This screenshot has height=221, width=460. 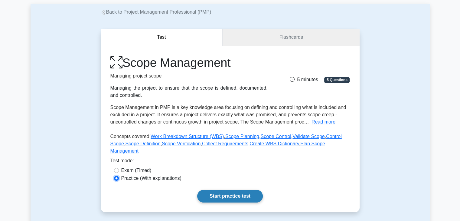 I want to click on a: Validate Scope, so click(x=308, y=136).